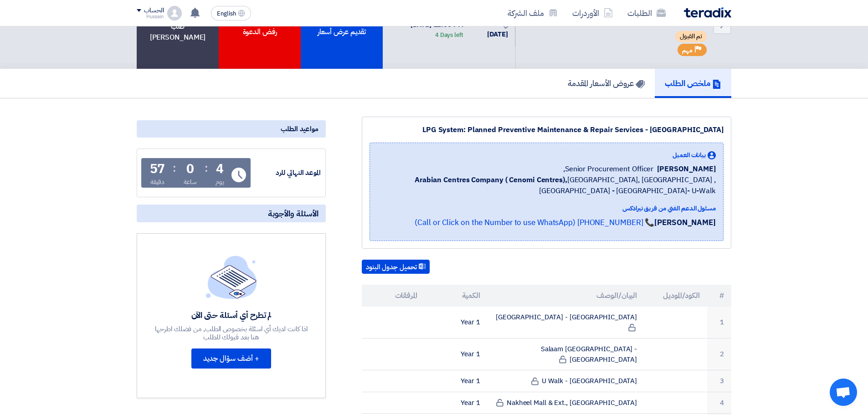 The image size is (868, 415). What do you see at coordinates (719, 381) in the screenshot?
I see `td: 3` at bounding box center [719, 381].